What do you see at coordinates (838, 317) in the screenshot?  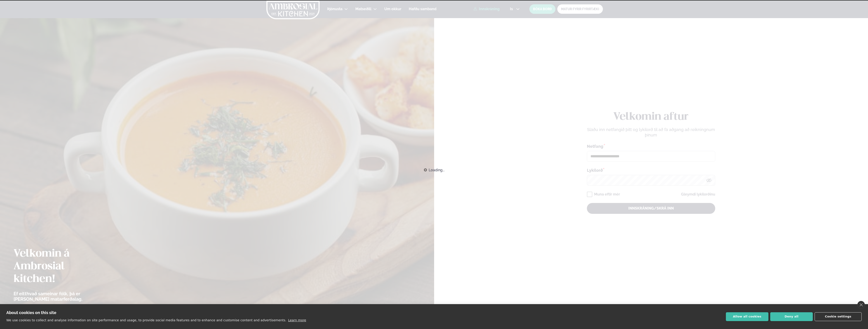 I see `button: Cookie settings` at bounding box center [838, 317].